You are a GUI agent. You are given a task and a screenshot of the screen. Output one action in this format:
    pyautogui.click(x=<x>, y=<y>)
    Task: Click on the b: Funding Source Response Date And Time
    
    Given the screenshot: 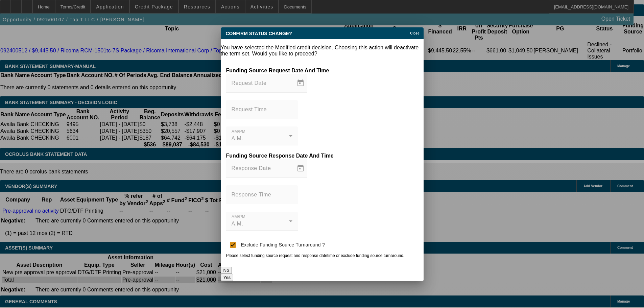 What is the action you would take?
    pyautogui.click(x=280, y=155)
    